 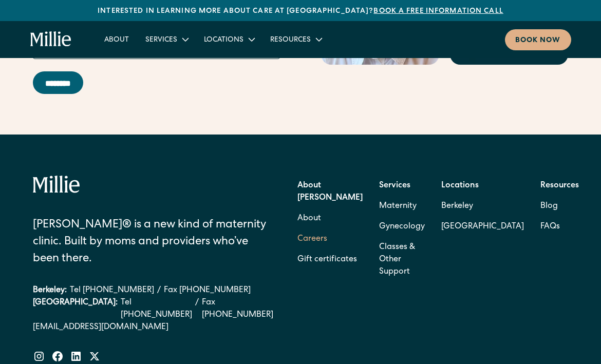 What do you see at coordinates (550, 227) in the screenshot?
I see `a: FAQs` at bounding box center [550, 227].